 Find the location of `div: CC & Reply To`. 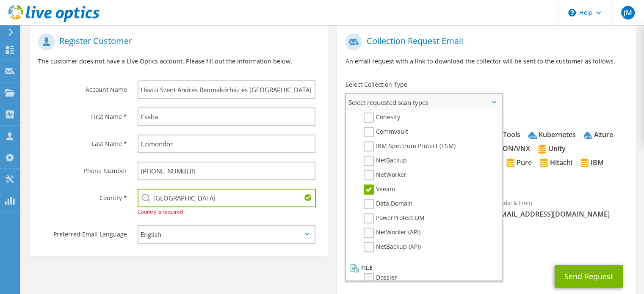

div: CC & Reply To is located at coordinates (485, 242).